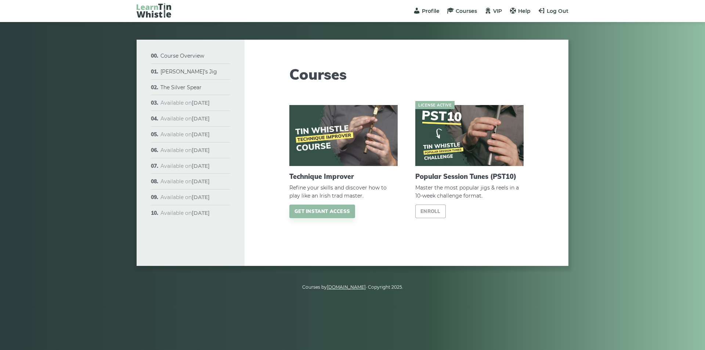 This screenshot has width=705, height=350. What do you see at coordinates (344, 192) in the screenshot?
I see `span: Refine your skills and discover how to play like an Irish trad master.` at bounding box center [344, 192].